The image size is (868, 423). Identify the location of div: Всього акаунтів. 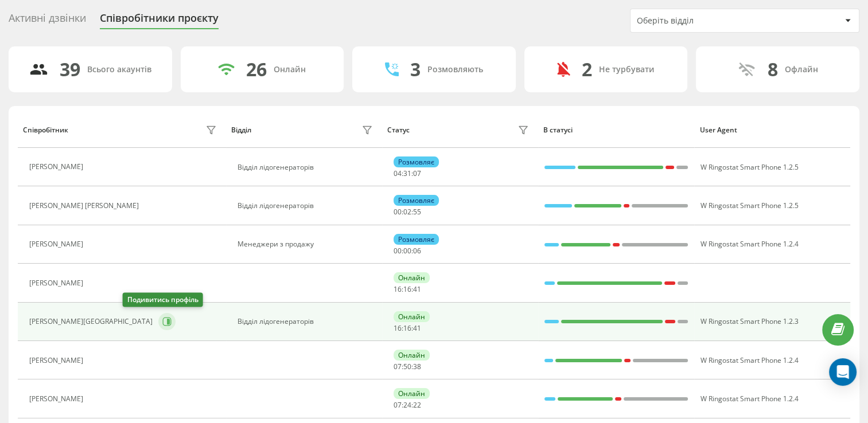
(119, 69).